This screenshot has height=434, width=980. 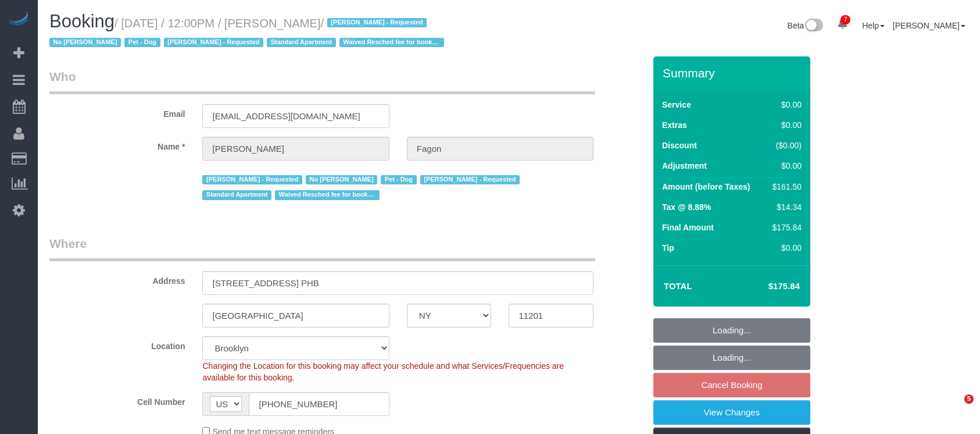 What do you see at coordinates (500, 148) in the screenshot?
I see `input: Last Name` at bounding box center [500, 148].